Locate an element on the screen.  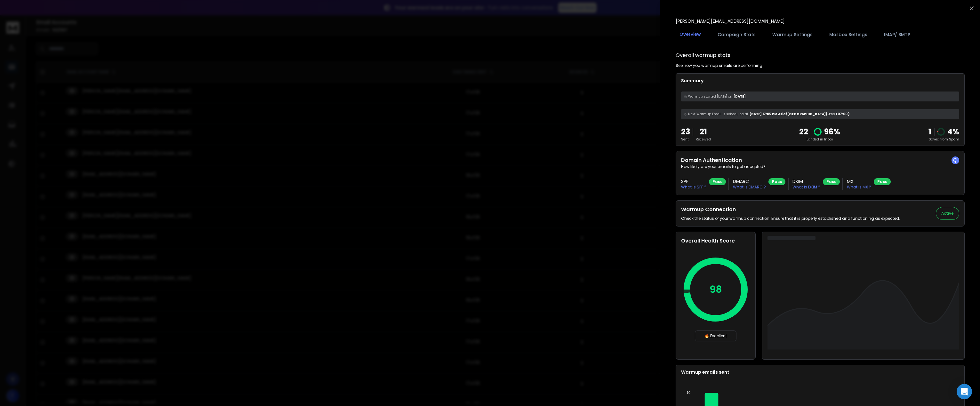
button: IMAP/ SMTP is located at coordinates (897, 35).